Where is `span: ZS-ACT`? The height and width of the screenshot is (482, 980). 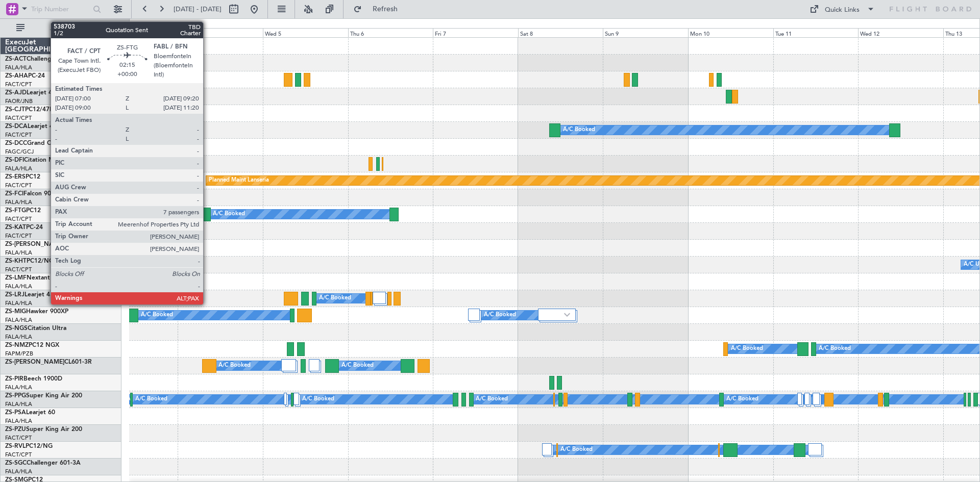 span: ZS-ACT is located at coordinates (15, 59).